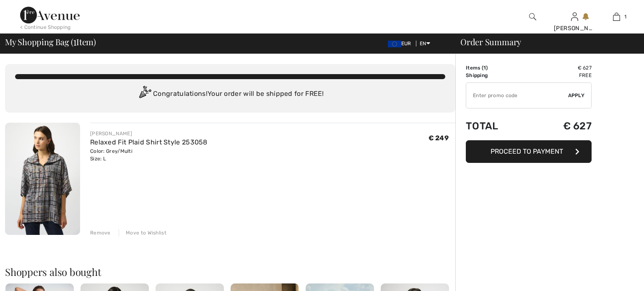  Describe the element at coordinates (230, 271) in the screenshot. I see `h2: Shoppers also bought` at that location.